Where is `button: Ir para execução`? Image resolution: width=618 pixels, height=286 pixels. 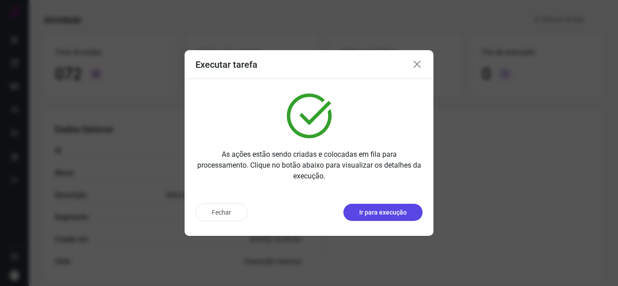
button: Ir para execução is located at coordinates (383, 213).